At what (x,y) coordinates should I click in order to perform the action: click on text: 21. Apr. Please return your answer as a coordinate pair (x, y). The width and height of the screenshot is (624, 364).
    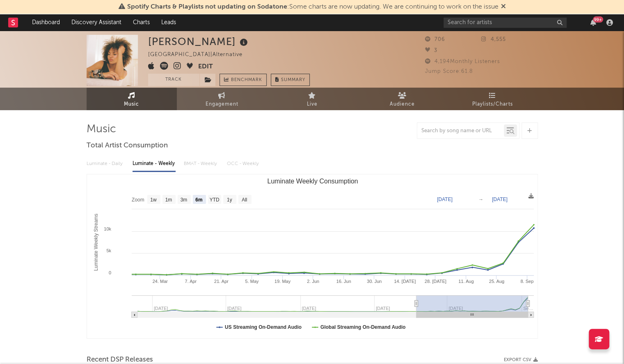
    Looking at the image, I should click on (221, 282).